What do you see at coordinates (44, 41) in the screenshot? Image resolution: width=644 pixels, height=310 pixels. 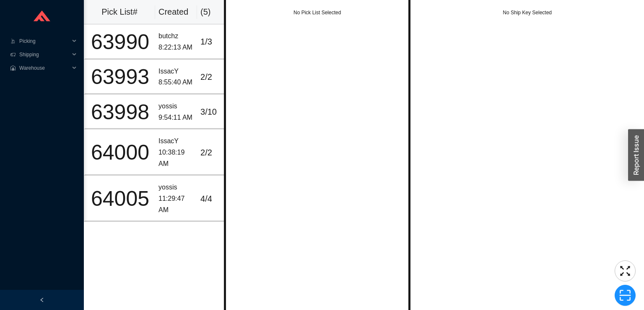 I see `span: Picking` at bounding box center [44, 41].